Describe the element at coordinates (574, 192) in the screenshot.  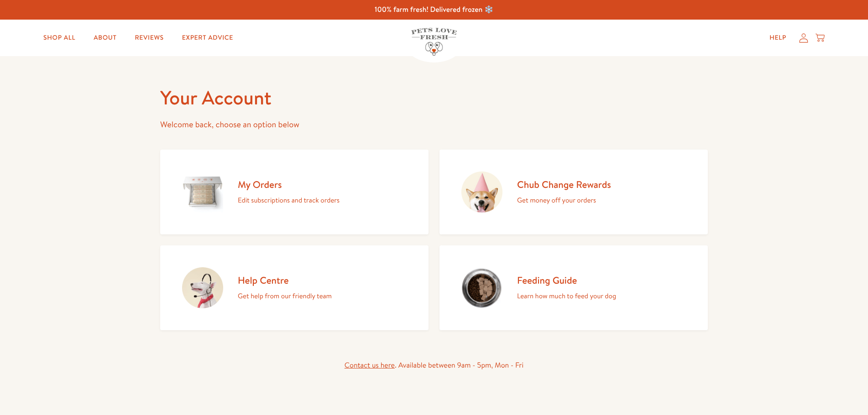
I see `a: Chub Change Rewards Get money off your orders` at that location.